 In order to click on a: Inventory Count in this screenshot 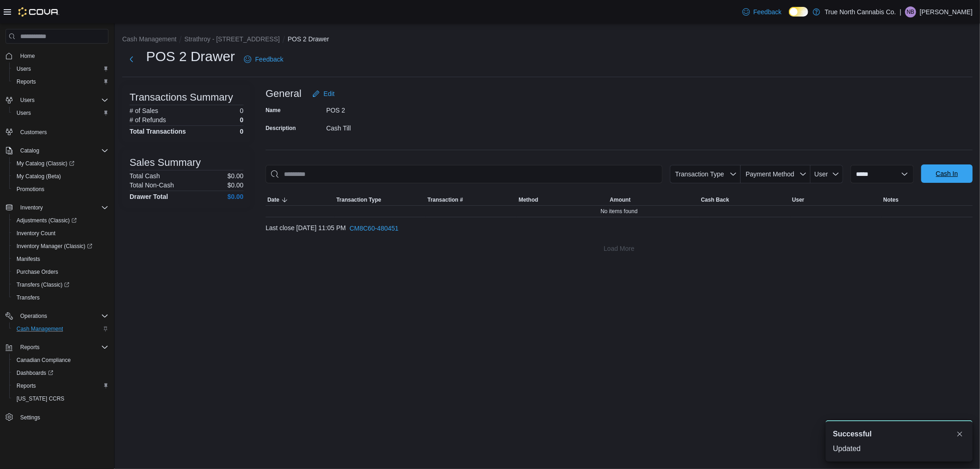, I will do `click(36, 234)`.